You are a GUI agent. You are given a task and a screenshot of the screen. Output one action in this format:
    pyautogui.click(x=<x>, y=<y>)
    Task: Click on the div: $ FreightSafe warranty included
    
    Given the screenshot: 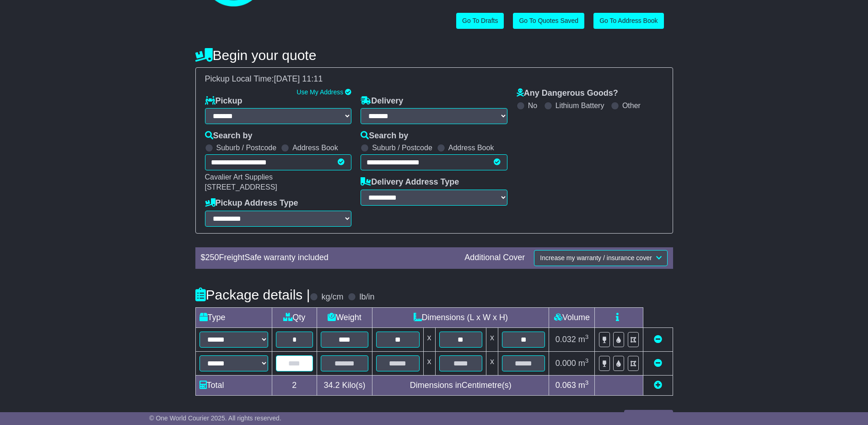 What is the action you would take?
    pyautogui.click(x=328, y=258)
    